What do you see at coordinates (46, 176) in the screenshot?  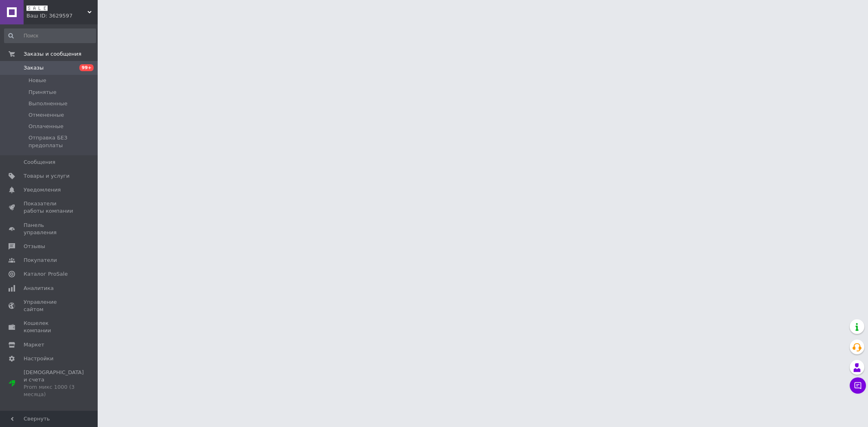 I see `span: Товары и услуги` at bounding box center [46, 176].